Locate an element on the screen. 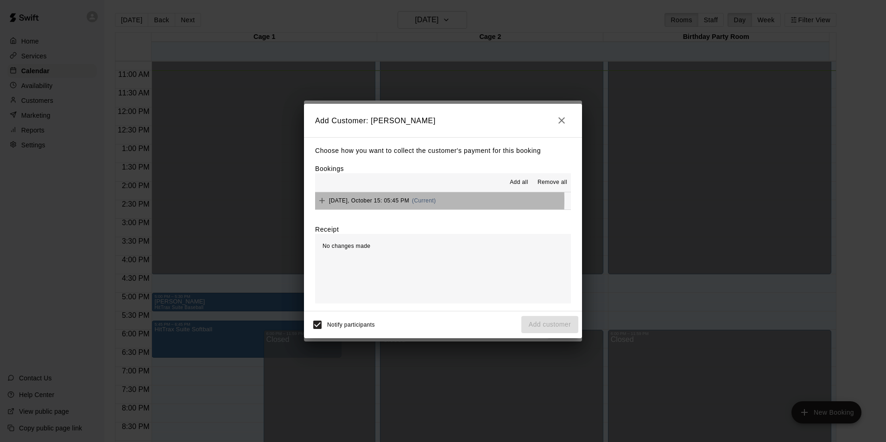 The height and width of the screenshot is (442, 886). span: Add all is located at coordinates (519, 183).